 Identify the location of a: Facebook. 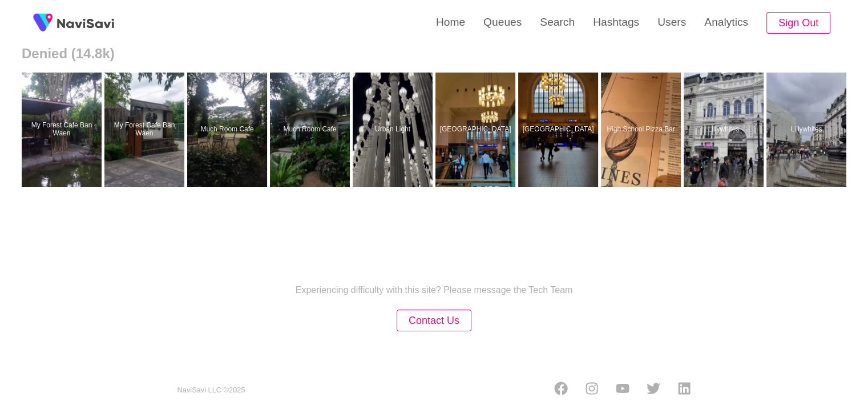
(561, 390).